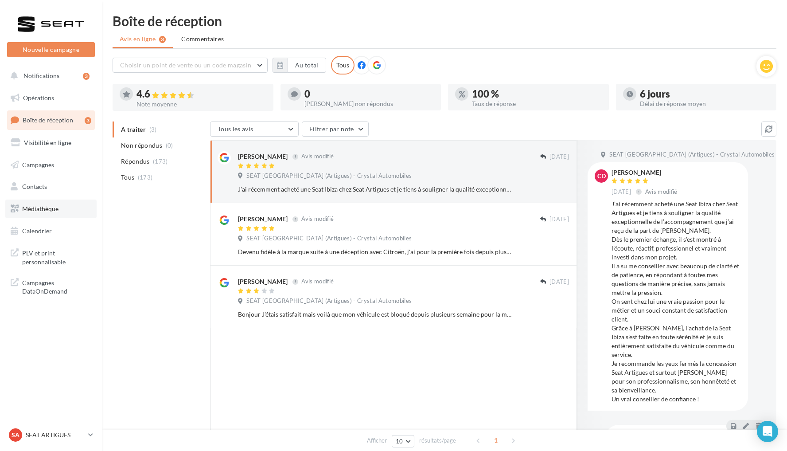 The width and height of the screenshot is (787, 451). What do you see at coordinates (51, 209) in the screenshot?
I see `a: Médiathèque` at bounding box center [51, 209].